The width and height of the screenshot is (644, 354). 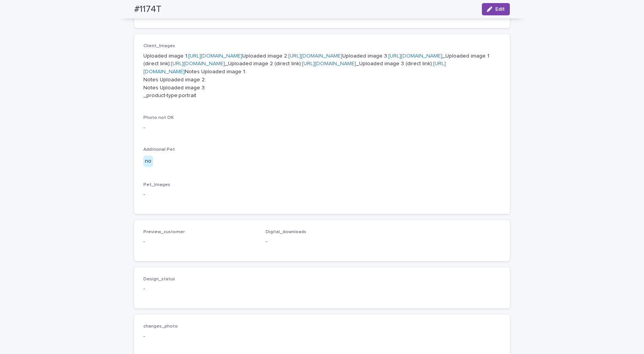 I want to click on span: changes_photo, so click(x=161, y=327).